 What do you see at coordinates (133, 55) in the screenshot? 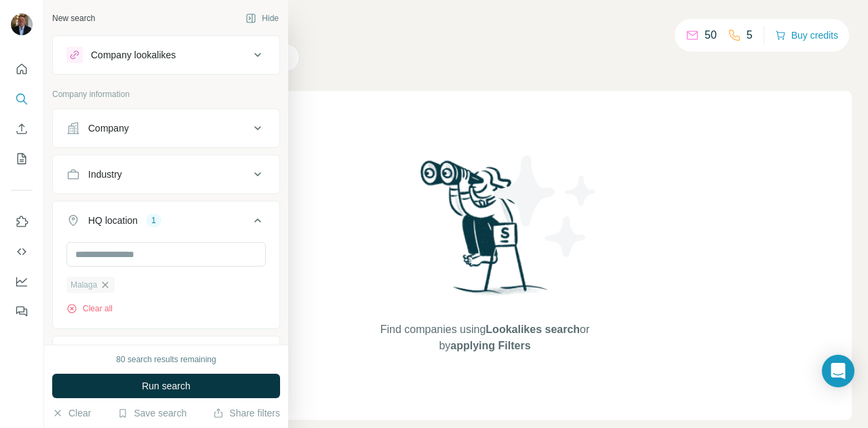
I see `div: Company lookalikes` at bounding box center [133, 55].